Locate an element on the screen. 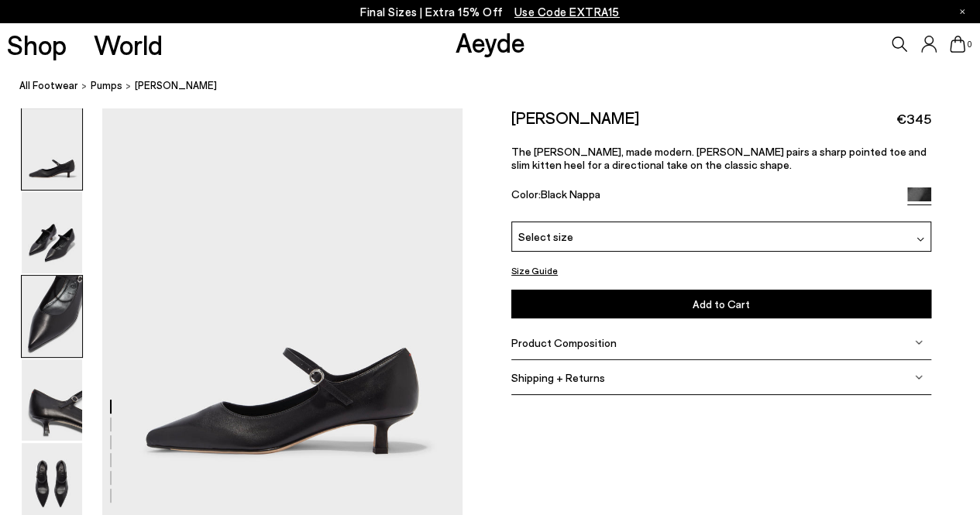  a: World is located at coordinates (128, 44).